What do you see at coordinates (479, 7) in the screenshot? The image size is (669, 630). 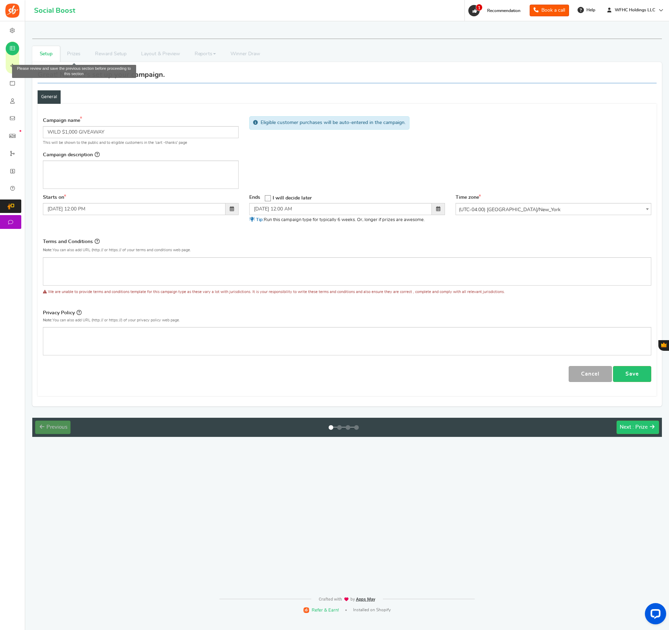 I see `span: 1` at bounding box center [479, 7].